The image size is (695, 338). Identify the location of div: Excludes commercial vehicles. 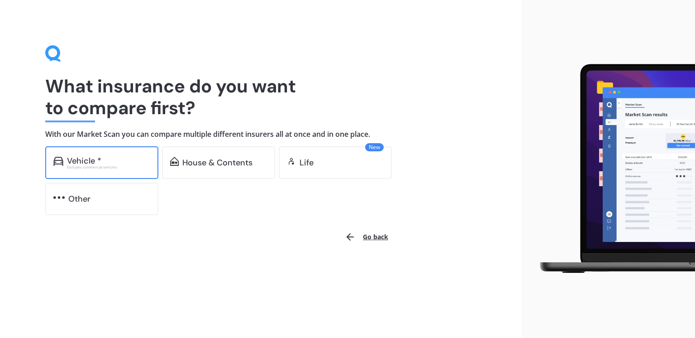
(109, 167).